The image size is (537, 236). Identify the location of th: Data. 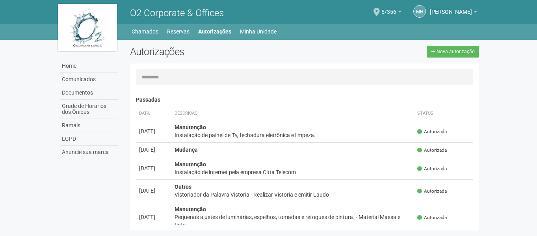
(154, 113).